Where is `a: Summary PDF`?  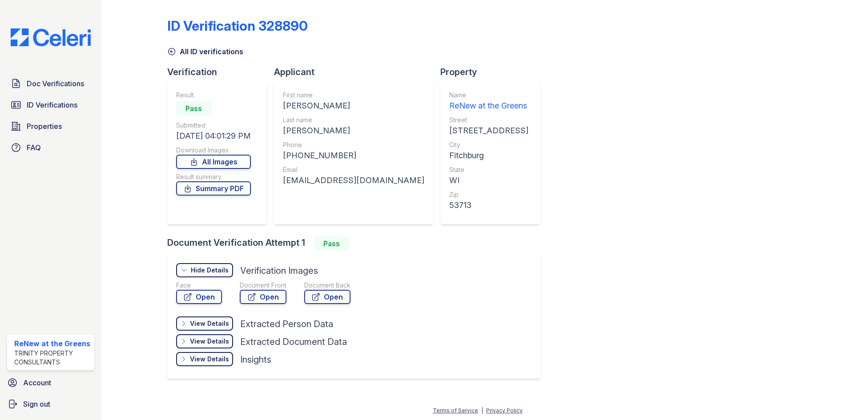 a: Summary PDF is located at coordinates (214, 189).